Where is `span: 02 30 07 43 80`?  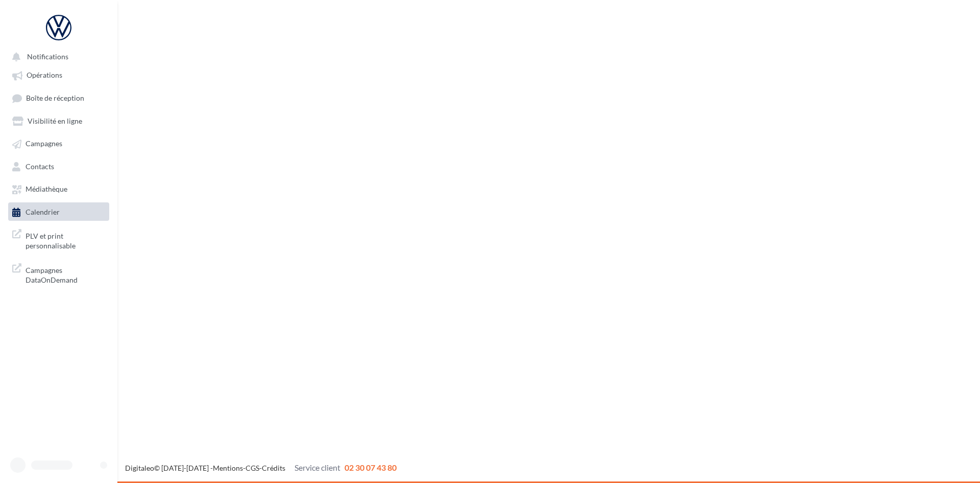
span: 02 30 07 43 80 is located at coordinates (370, 466).